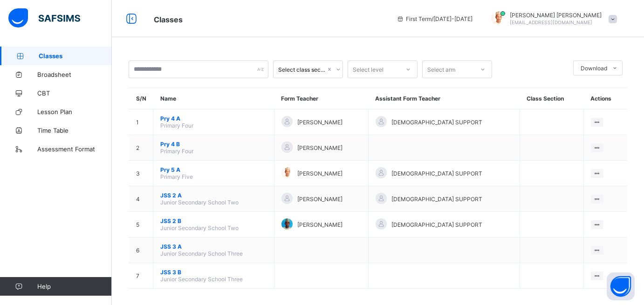 The image size is (644, 305). What do you see at coordinates (213, 246) in the screenshot?
I see `span: JSS 3 A` at bounding box center [213, 246].